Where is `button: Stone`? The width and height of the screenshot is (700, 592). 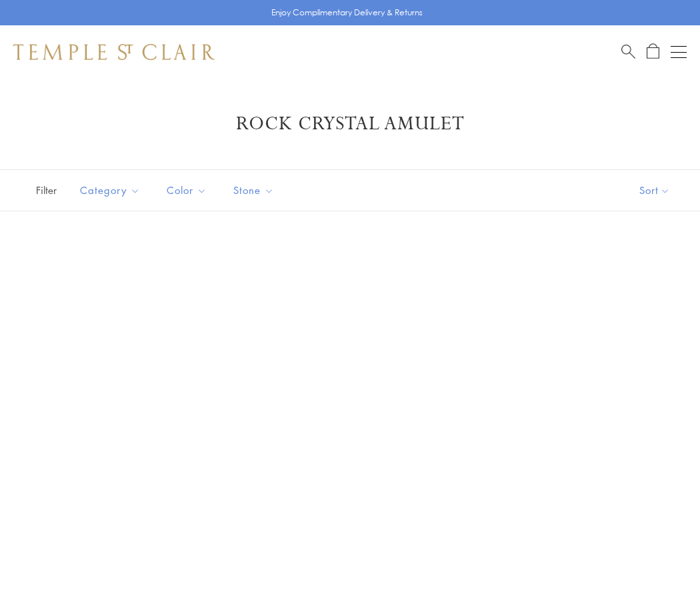 button: Stone is located at coordinates (253, 190).